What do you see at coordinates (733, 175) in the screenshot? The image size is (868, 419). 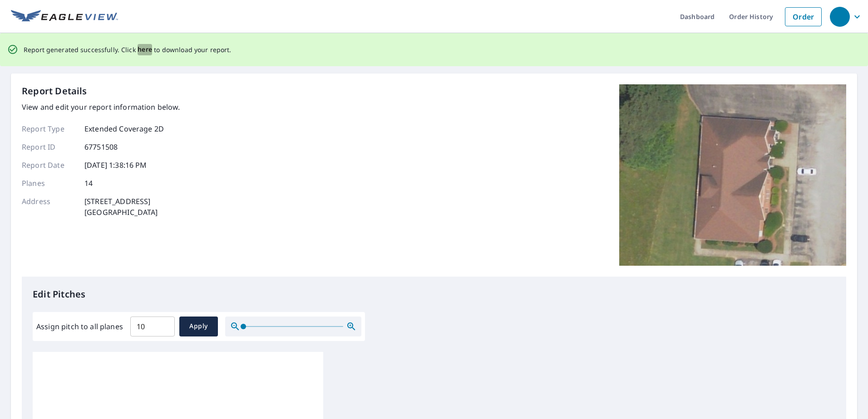 I see `img: Top image` at bounding box center [733, 175].